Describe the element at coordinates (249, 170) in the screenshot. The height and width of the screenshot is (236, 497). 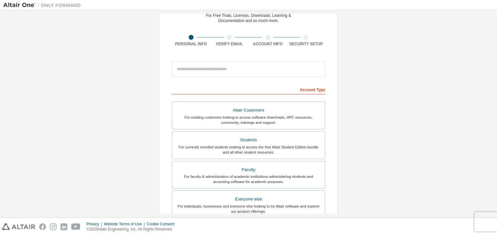
I see `div: Faculty` at that location.